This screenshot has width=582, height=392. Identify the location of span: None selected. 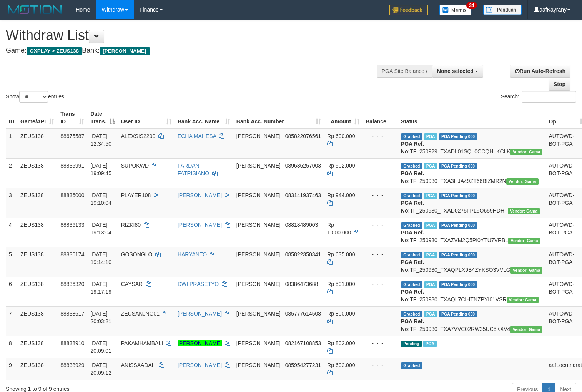
(455, 71).